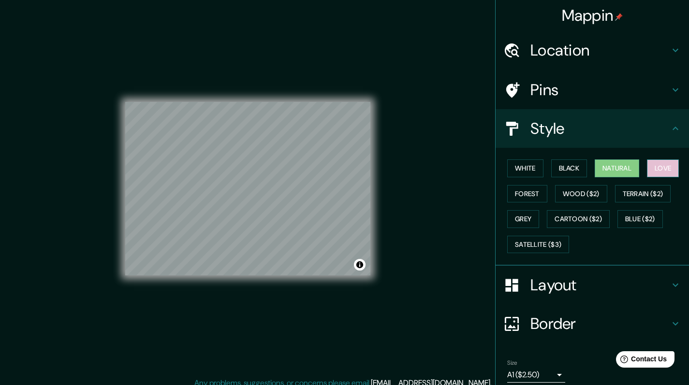  What do you see at coordinates (662, 168) in the screenshot?
I see `button: Love` at bounding box center [662, 168].